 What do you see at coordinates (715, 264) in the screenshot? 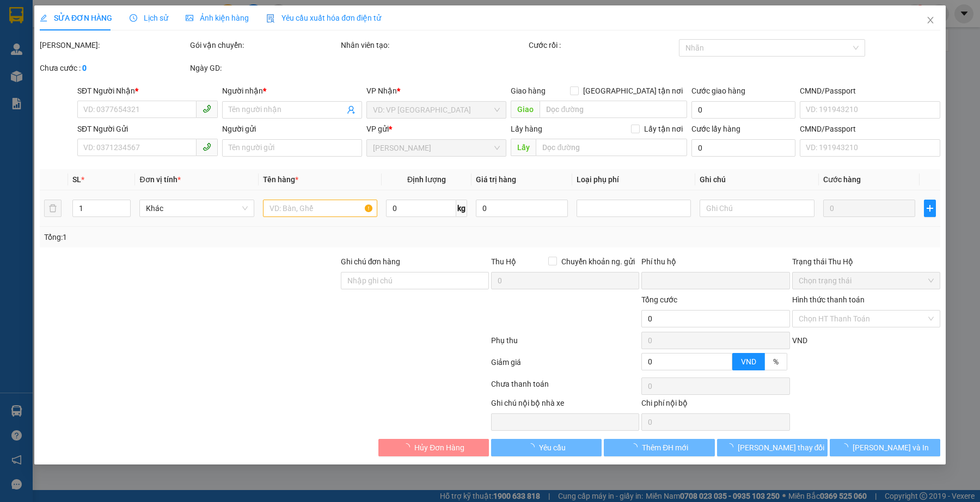
I see `div: Phí thu hộ` at bounding box center [715, 264].